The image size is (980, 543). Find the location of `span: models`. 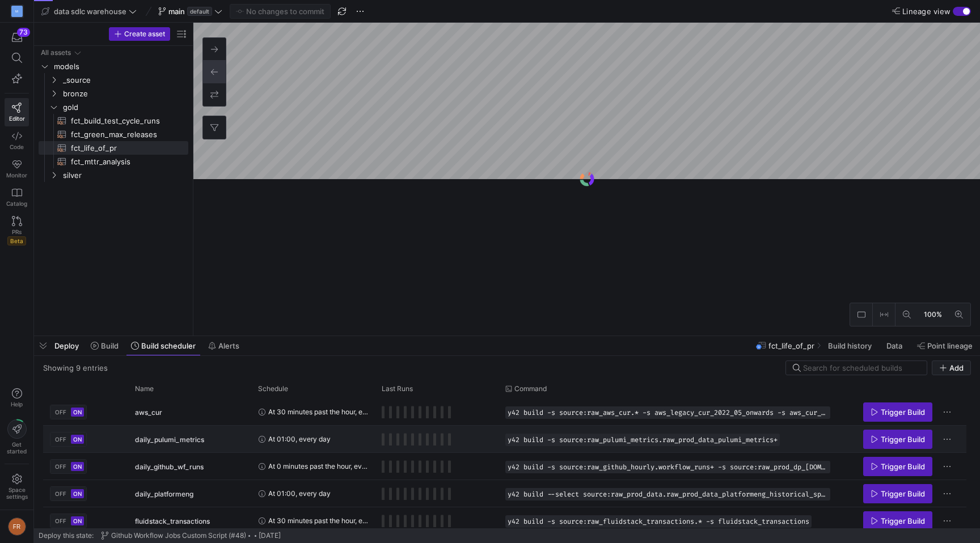

span: models is located at coordinates (120, 67).